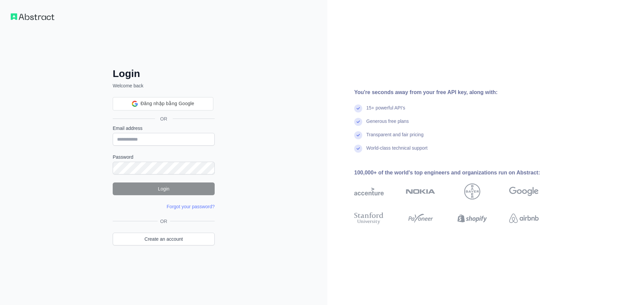 This screenshot has width=644, height=305. Describe the element at coordinates (524, 192) in the screenshot. I see `img: google` at that location.